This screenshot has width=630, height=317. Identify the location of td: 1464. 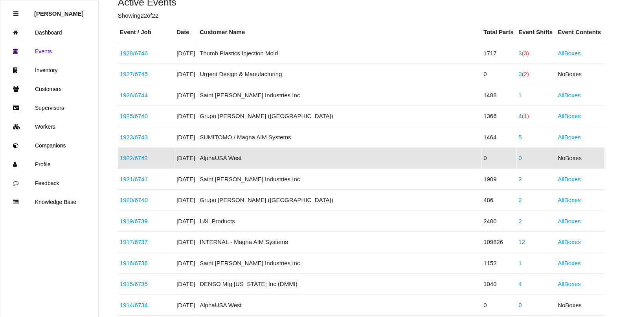
(499, 137).